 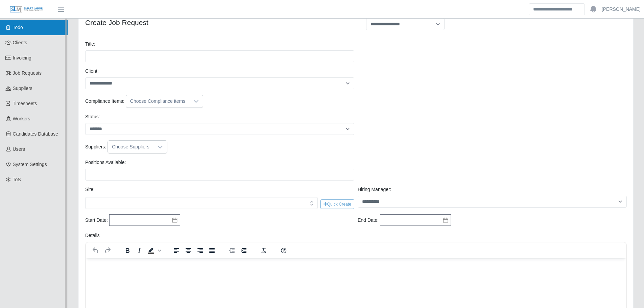 I want to click on span: System Settings, so click(x=30, y=164).